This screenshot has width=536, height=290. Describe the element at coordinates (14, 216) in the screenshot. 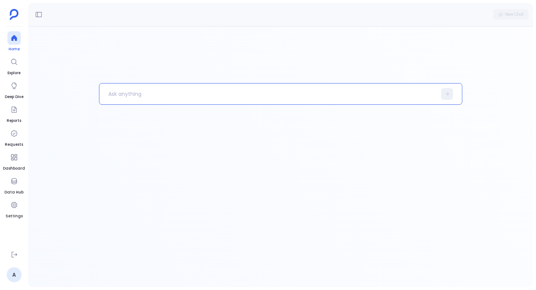

I see `span: Settings` at that location.